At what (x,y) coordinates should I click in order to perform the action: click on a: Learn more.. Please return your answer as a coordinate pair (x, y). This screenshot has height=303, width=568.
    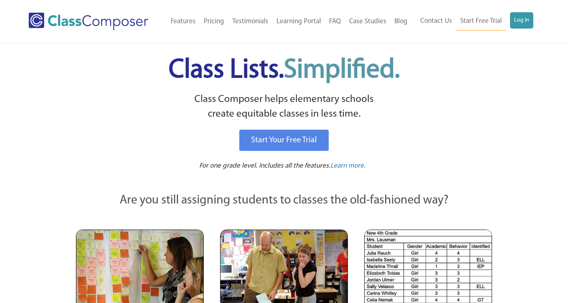
    Looking at the image, I should click on (348, 166).